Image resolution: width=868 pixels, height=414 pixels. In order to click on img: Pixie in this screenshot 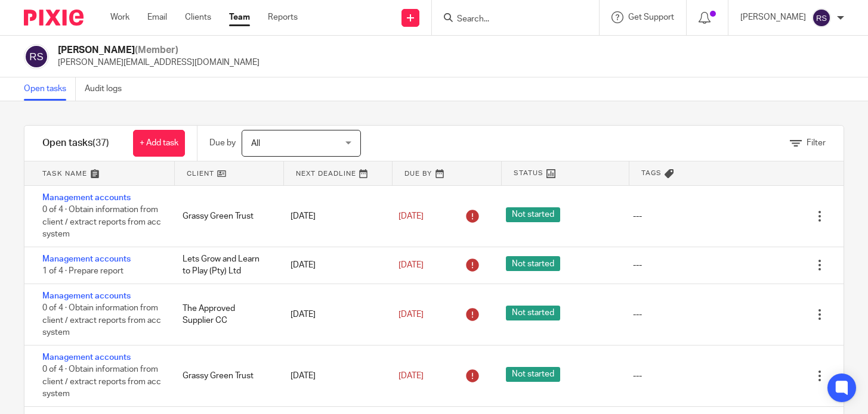, I will do `click(54, 18)`.